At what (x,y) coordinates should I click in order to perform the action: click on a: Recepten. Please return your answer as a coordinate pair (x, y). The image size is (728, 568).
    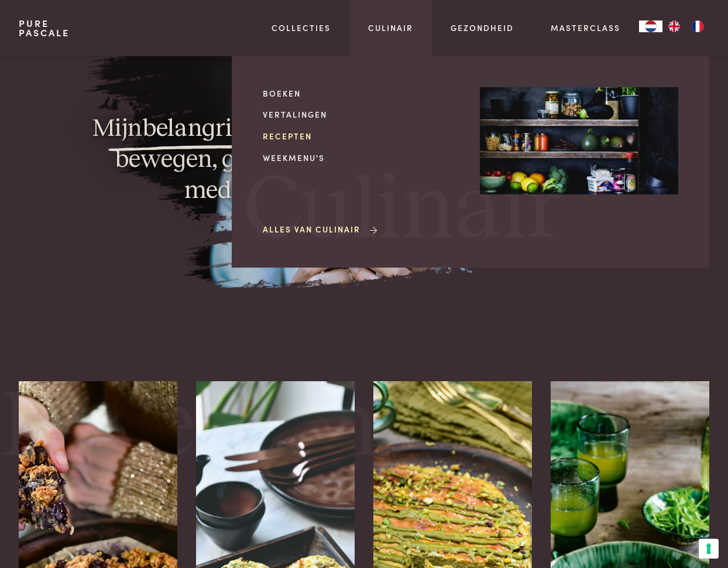
    Looking at the image, I should click on (362, 136).